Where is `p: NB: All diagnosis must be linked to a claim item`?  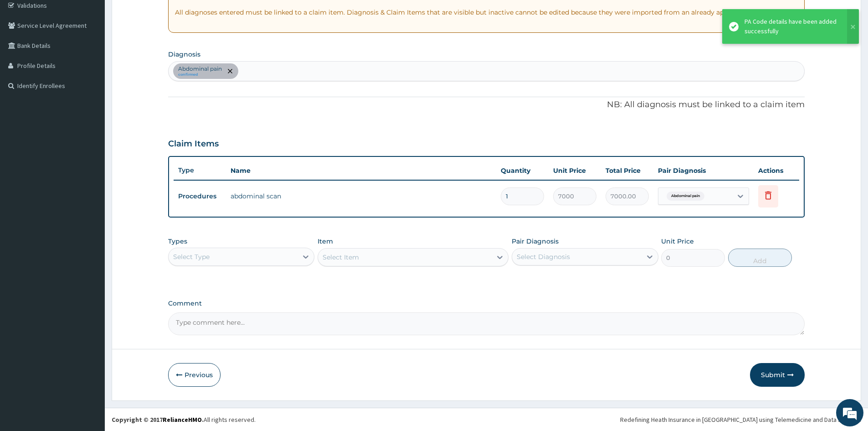 p: NB: All diagnosis must be linked to a claim item is located at coordinates (486, 105).